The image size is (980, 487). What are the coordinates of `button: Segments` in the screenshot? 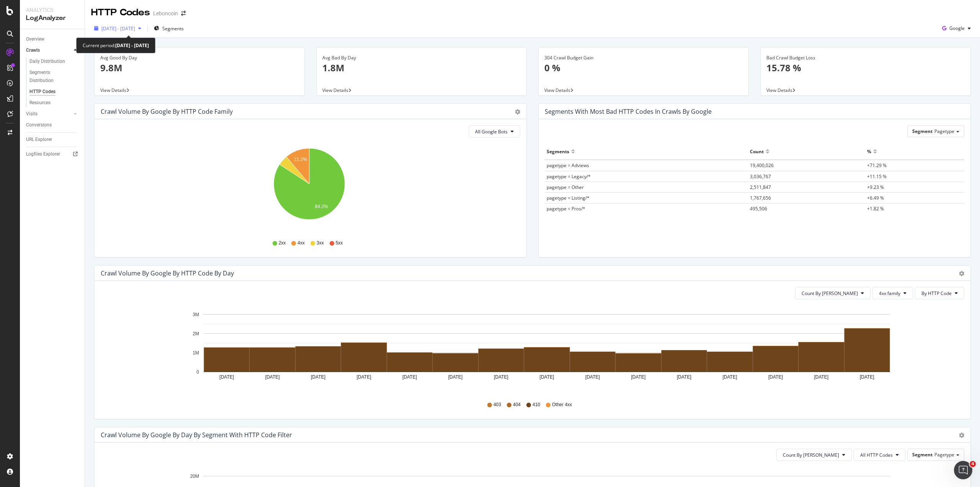 It's located at (169, 28).